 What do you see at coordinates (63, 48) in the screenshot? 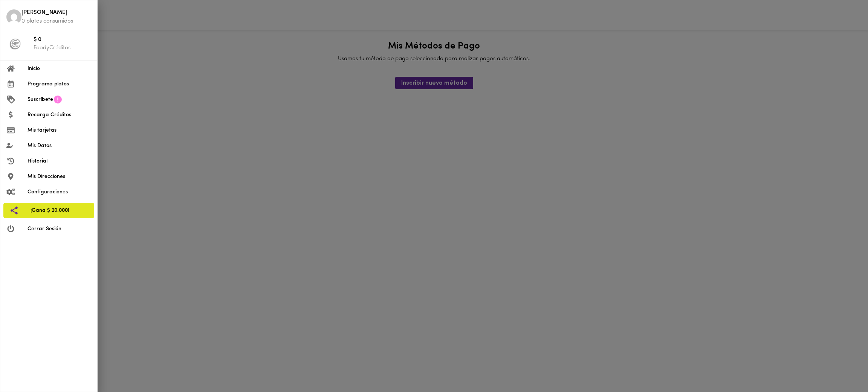
I see `p: FoodyCréditos` at bounding box center [63, 48].